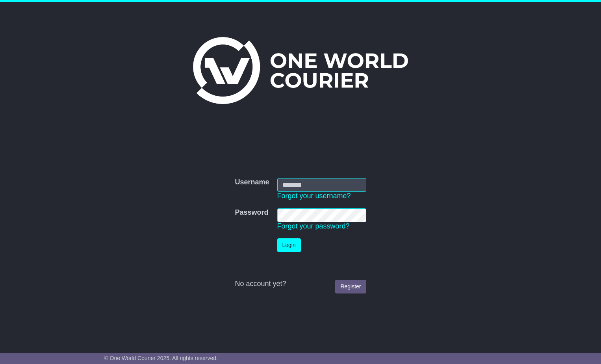 The width and height of the screenshot is (601, 364). I want to click on span: © One World Courier 2025. All rights reserved., so click(161, 358).